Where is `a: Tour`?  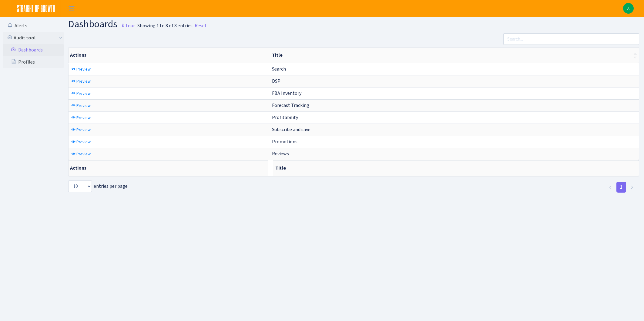 a: Tour is located at coordinates (126, 24).